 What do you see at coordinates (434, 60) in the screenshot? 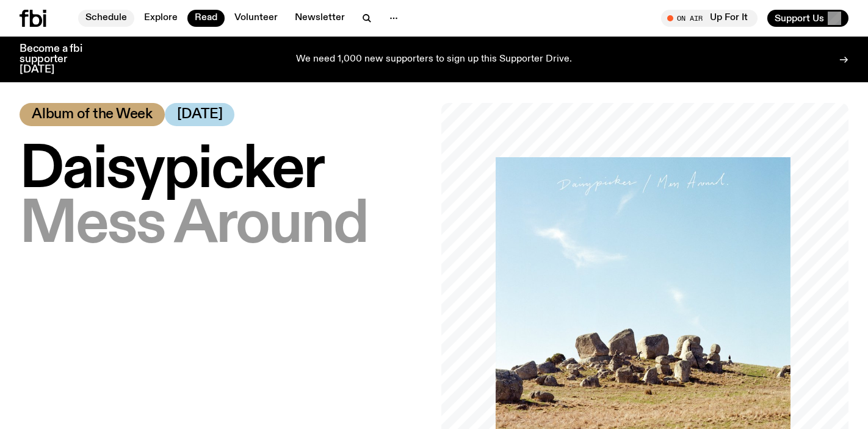
I see `p: We need 1,000 new supporters to sign up this Supporter Drive.` at bounding box center [434, 60].